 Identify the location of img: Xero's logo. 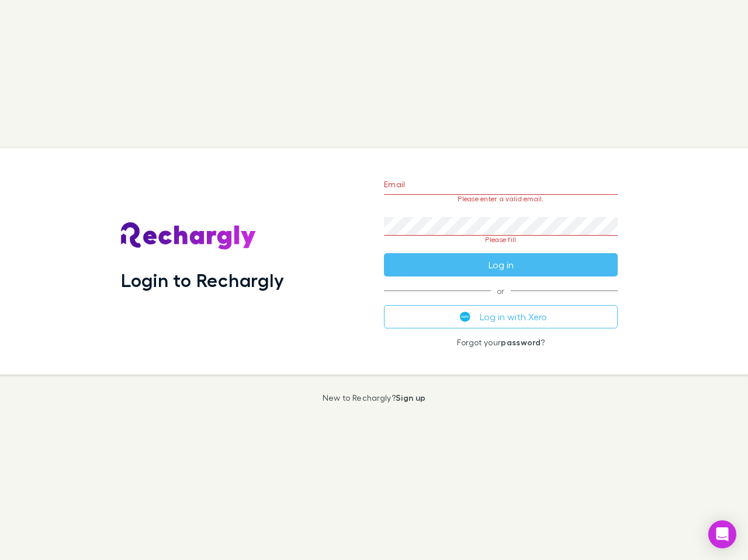
(465, 317).